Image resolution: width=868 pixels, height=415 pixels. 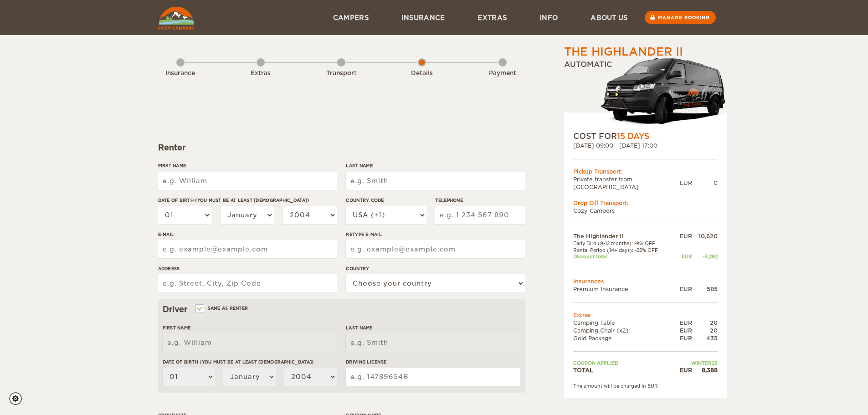 I want to click on td: Insurances, so click(x=645, y=281).